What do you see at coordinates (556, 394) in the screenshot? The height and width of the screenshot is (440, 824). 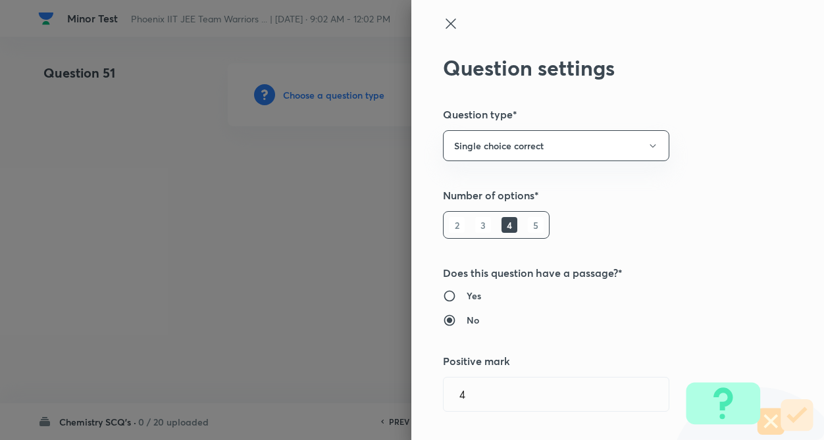 I see `input: Positive marks` at bounding box center [556, 394].